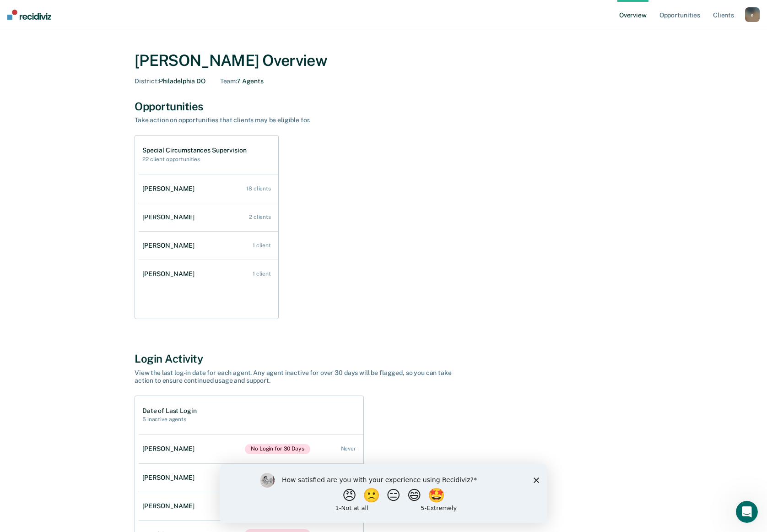  Describe the element at coordinates (194, 160) in the screenshot. I see `h2: 22 client opportunities` at that location.